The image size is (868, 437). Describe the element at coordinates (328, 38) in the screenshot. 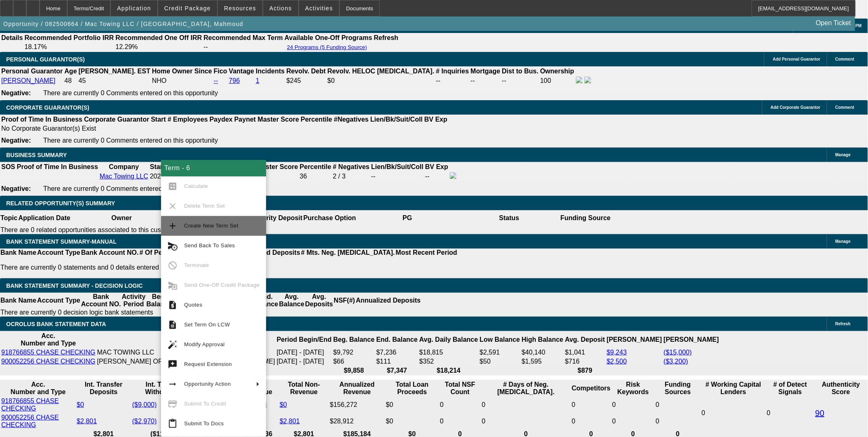

I see `th: Available One-Off Programs` at that location.